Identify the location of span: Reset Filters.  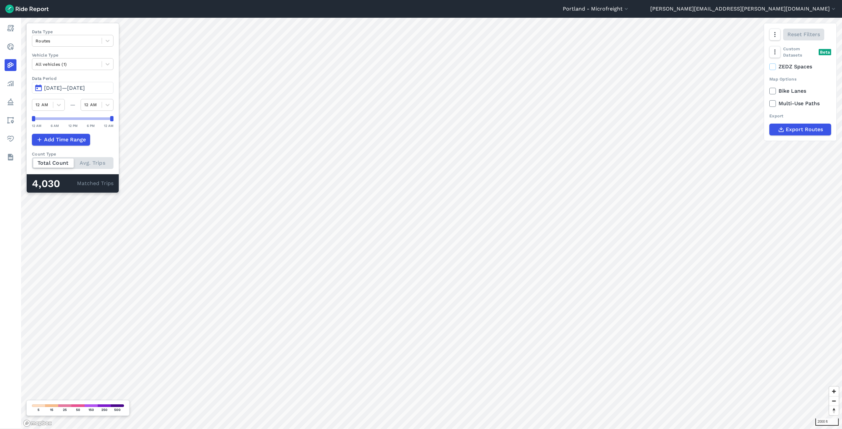
(804, 35).